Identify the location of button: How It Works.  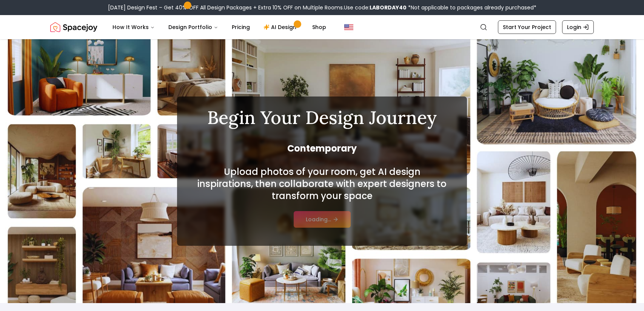
(134, 27).